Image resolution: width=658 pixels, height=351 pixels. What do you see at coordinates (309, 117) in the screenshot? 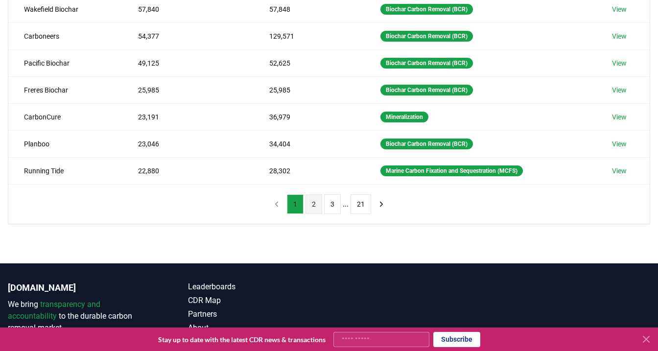
I see `td: 36,979` at bounding box center [309, 117].